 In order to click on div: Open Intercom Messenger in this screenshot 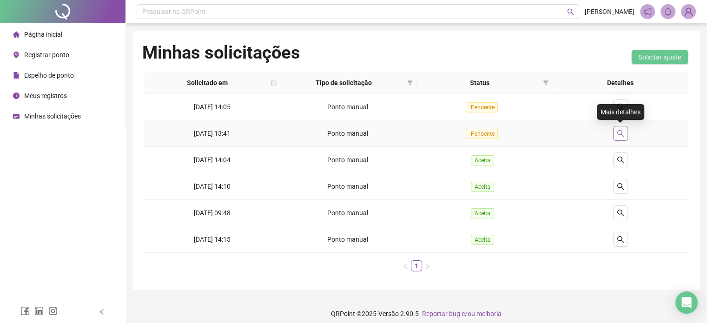, I will do `click(687, 303)`.